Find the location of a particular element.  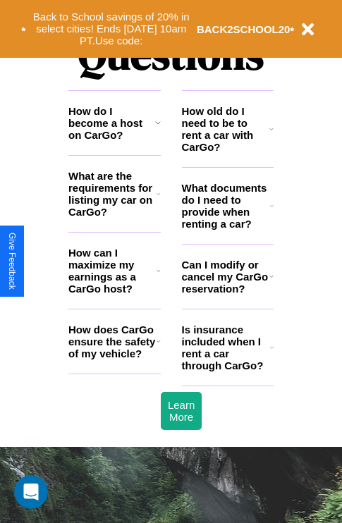

div: Give Feedback is located at coordinates (12, 261).